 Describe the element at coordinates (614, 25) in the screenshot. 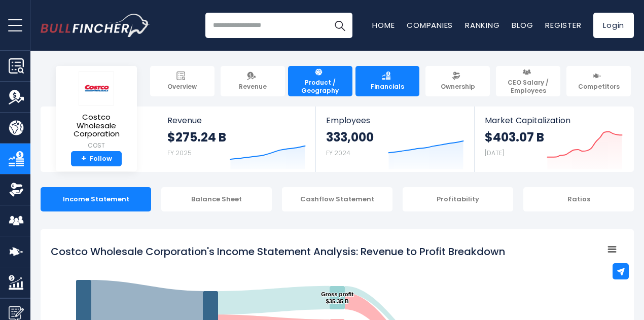

I see `a: Login` at that location.